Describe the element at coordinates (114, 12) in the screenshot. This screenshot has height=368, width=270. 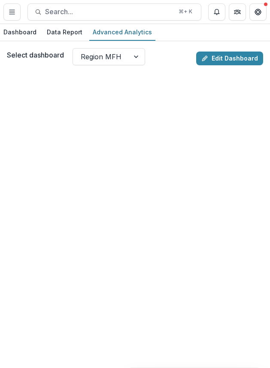
I see `button: Search...` at that location.